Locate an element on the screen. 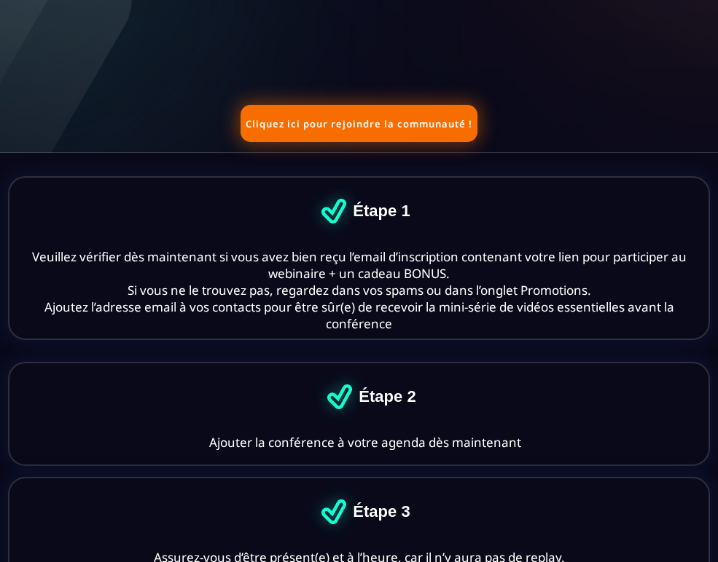 This screenshot has width=718, height=562. text: Ajouter la conférence à votre agenda dès maintenant is located at coordinates (364, 442).